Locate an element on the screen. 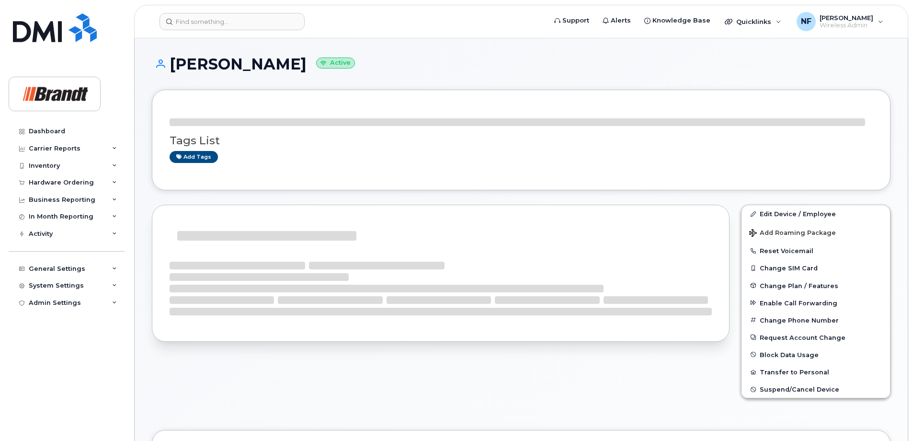  button: Suspend/Cancel Device is located at coordinates (816, 389).